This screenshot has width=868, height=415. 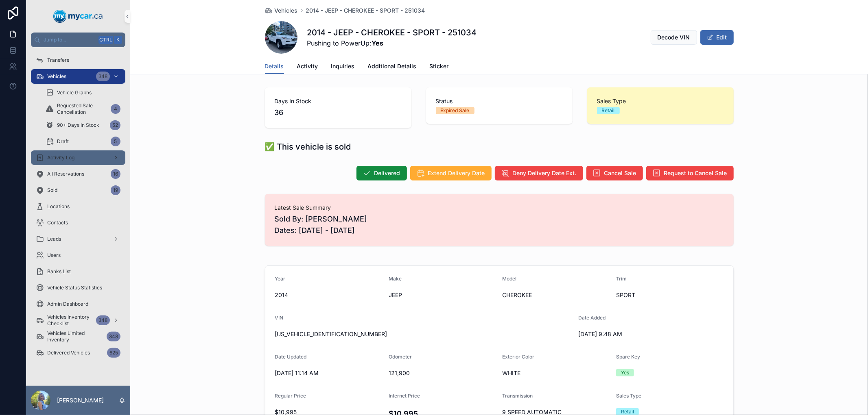 I want to click on a: Locations, so click(x=78, y=207).